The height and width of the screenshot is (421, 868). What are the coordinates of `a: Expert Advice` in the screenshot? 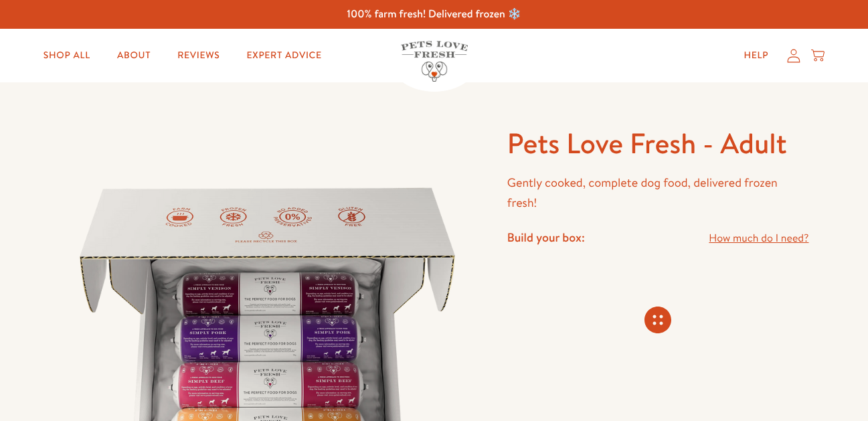 It's located at (284, 56).